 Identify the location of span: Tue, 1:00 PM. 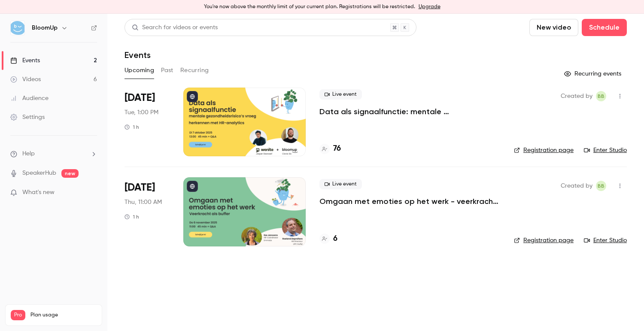
(141, 112).